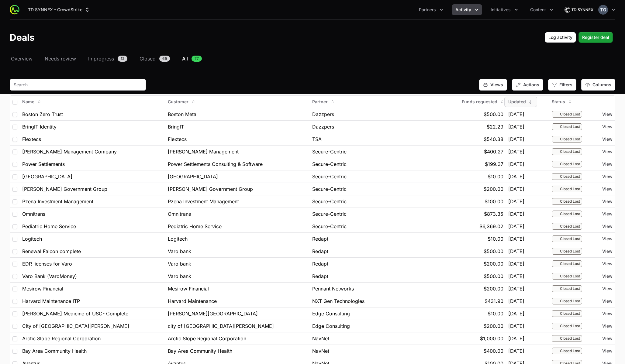 The width and height of the screenshot is (625, 364). I want to click on span: Arctic Slope Regional Corporation, so click(61, 338).